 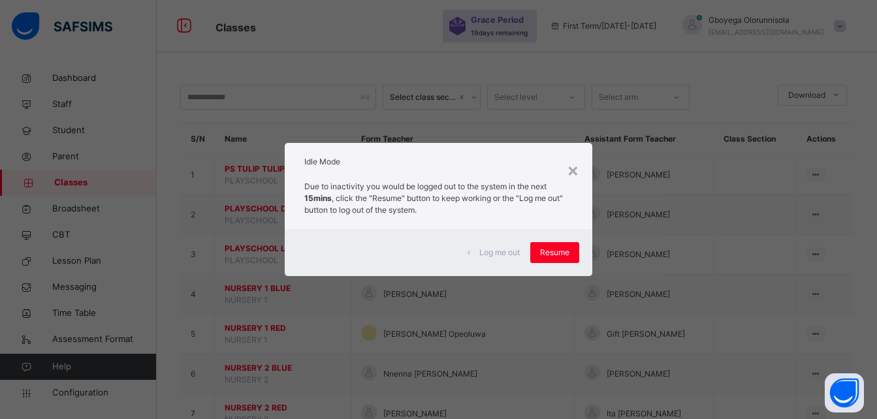 What do you see at coordinates (554, 253) in the screenshot?
I see `span: Resume` at bounding box center [554, 253].